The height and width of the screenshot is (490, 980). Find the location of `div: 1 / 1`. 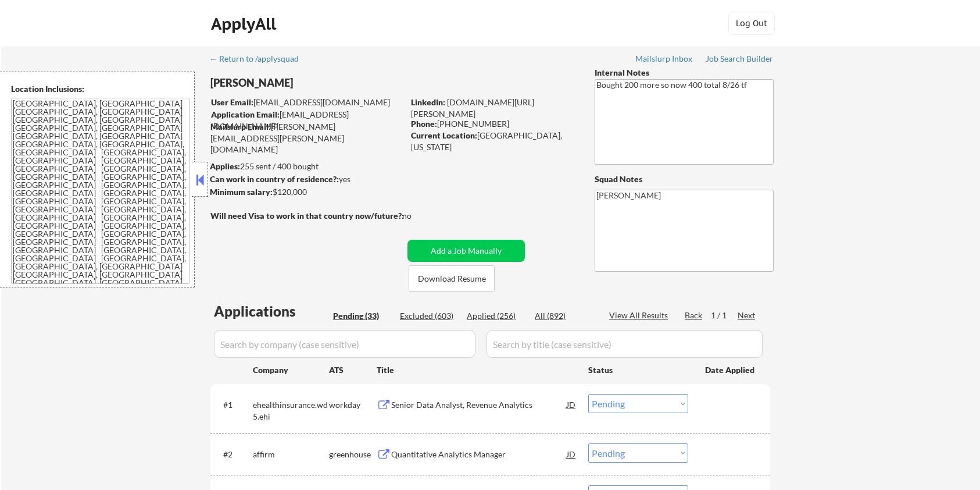

div: 1 / 1 is located at coordinates (725, 316).